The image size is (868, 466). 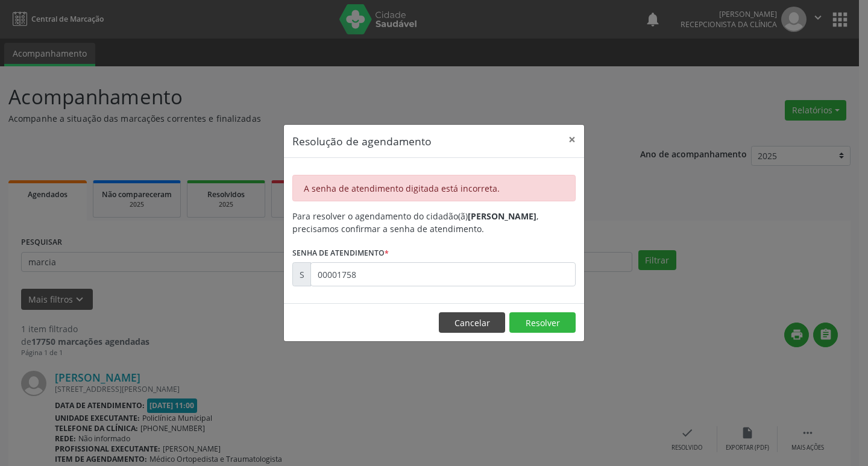 I want to click on button: Resolver, so click(x=543, y=322).